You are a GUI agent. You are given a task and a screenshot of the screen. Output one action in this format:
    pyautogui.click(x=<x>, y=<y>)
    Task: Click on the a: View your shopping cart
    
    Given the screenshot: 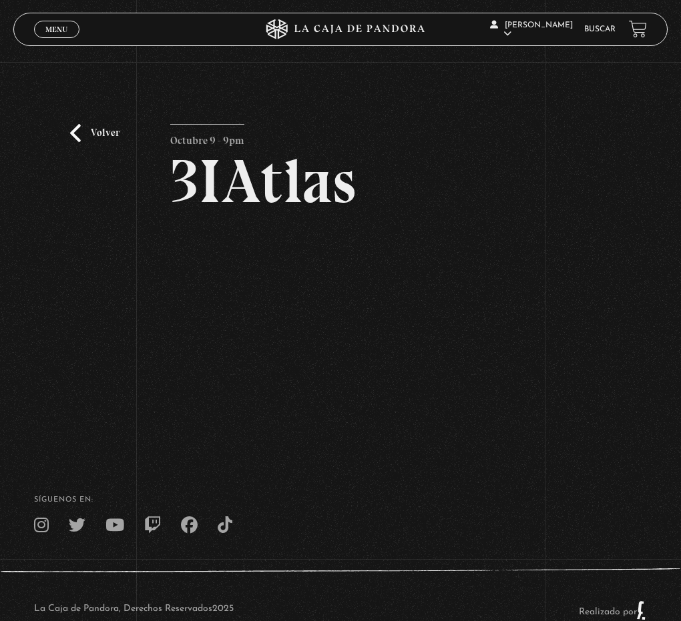 What is the action you would take?
    pyautogui.click(x=637, y=29)
    